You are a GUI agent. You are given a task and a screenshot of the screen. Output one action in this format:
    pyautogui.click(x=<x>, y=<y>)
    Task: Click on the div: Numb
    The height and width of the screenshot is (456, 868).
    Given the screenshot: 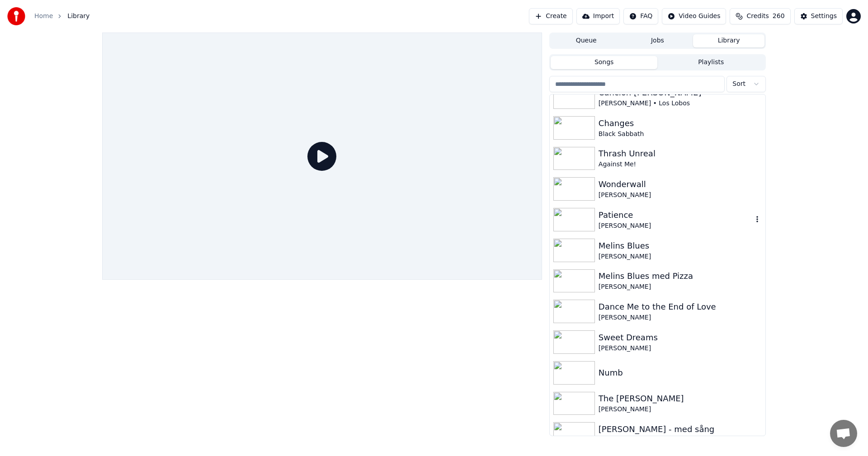 What is the action you would take?
    pyautogui.click(x=680, y=373)
    